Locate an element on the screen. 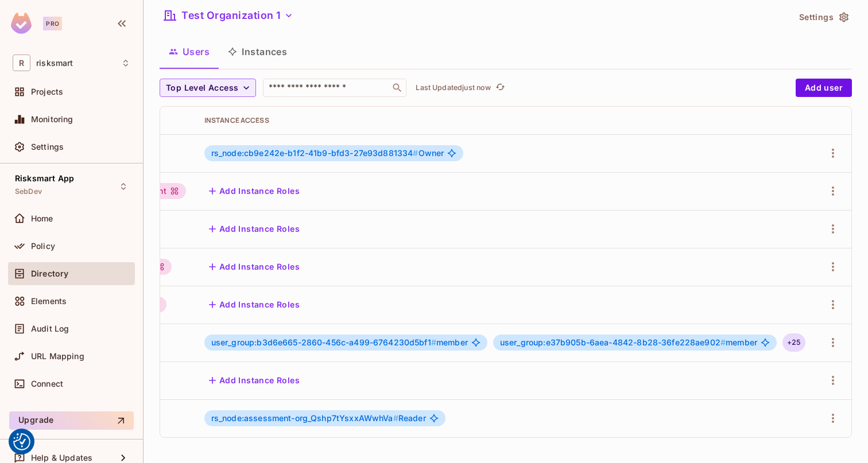 This screenshot has height=463, width=868. span: Connect is located at coordinates (47, 383).